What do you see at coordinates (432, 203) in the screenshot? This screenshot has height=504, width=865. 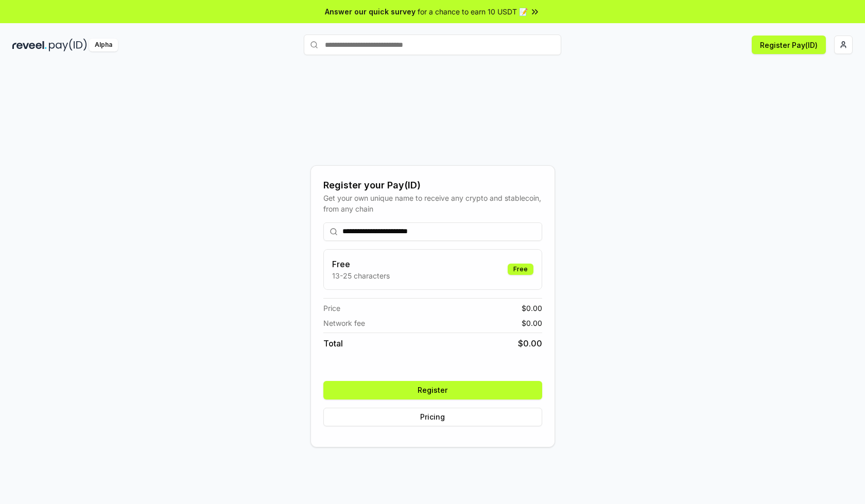 I see `div: Get your own unique name to receive any crypto and stablecoin, from any chain` at bounding box center [432, 203].